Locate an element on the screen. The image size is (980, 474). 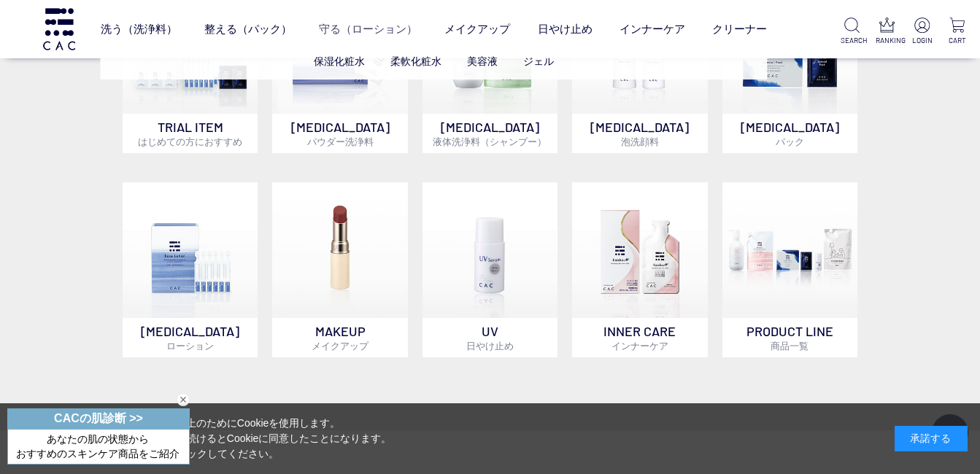
a: 保湿化粧水 is located at coordinates (340, 61).